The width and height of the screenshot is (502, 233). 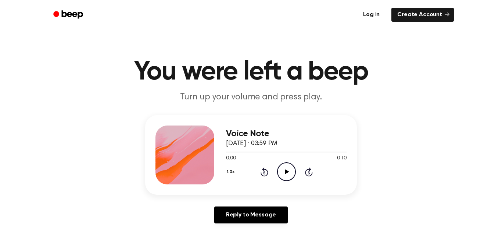 What do you see at coordinates (286, 133) in the screenshot?
I see `h3: Voice Note` at bounding box center [286, 133].